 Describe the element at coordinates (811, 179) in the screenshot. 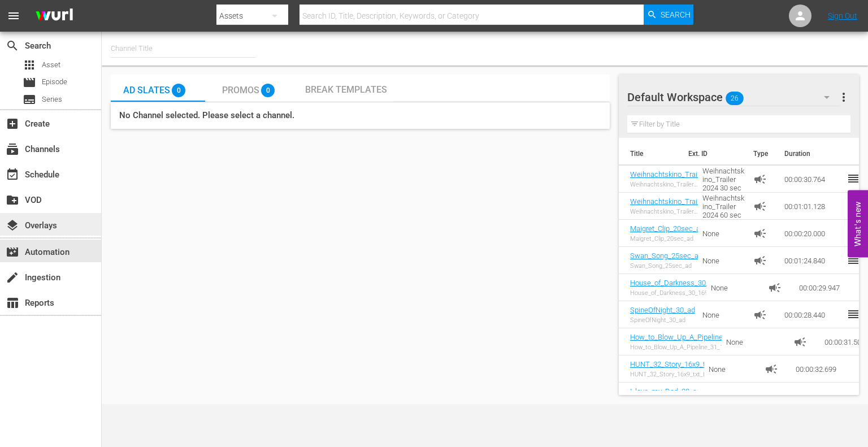

I see `td: 00:00:30.764` at that location.